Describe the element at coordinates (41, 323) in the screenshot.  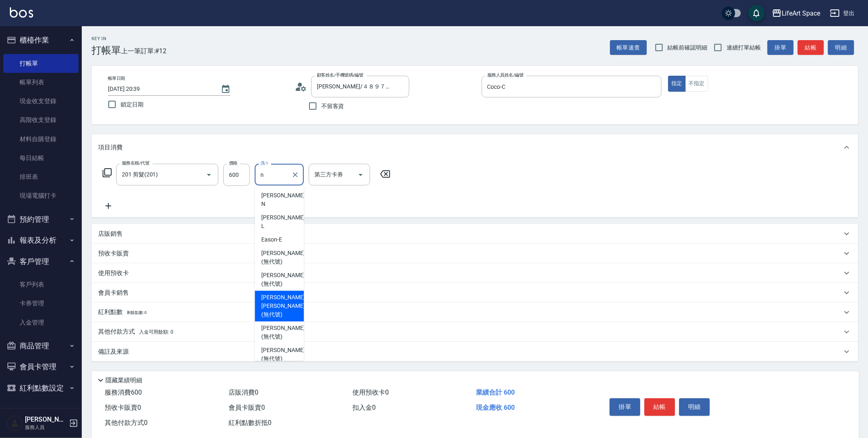
I see `a: 入金管理` at that location.